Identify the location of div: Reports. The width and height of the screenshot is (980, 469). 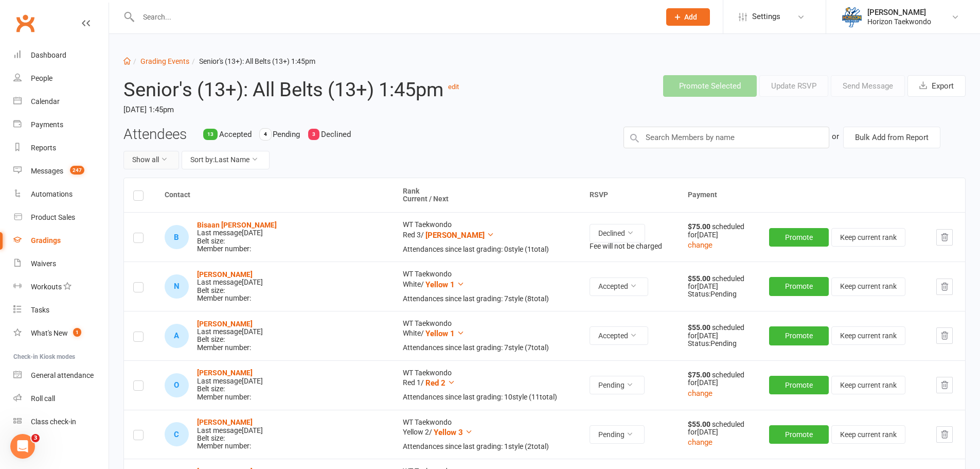
(43, 148).